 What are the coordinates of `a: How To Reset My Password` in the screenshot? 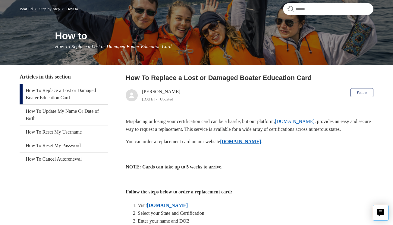 It's located at (64, 146).